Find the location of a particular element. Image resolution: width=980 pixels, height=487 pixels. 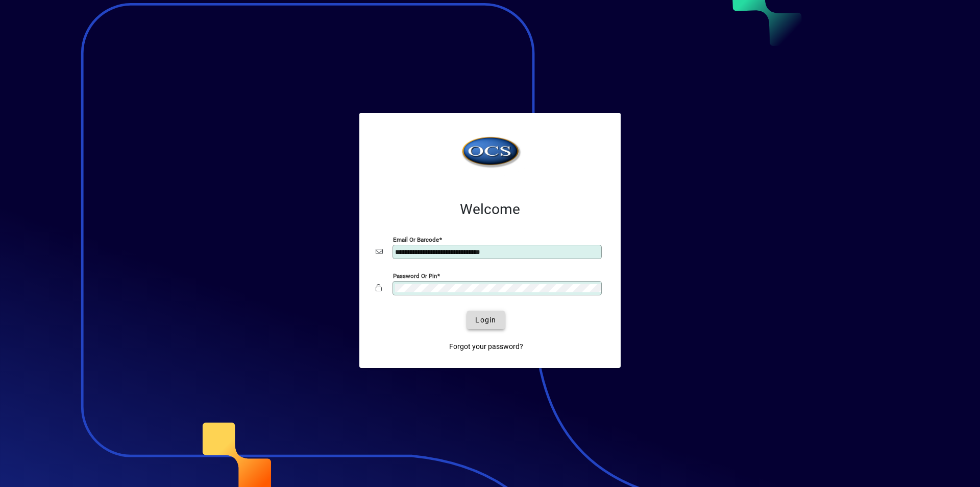

button: Login is located at coordinates (485, 320).